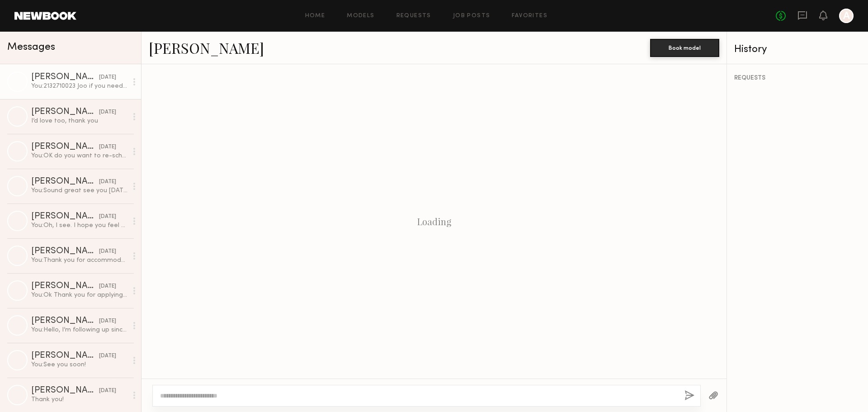 This screenshot has width=868, height=412. What do you see at coordinates (79, 330) in the screenshot?
I see `div: You: Hello, I’m following up since I haven’t received a response from you. I would appreciate it ...` at bounding box center [79, 330].